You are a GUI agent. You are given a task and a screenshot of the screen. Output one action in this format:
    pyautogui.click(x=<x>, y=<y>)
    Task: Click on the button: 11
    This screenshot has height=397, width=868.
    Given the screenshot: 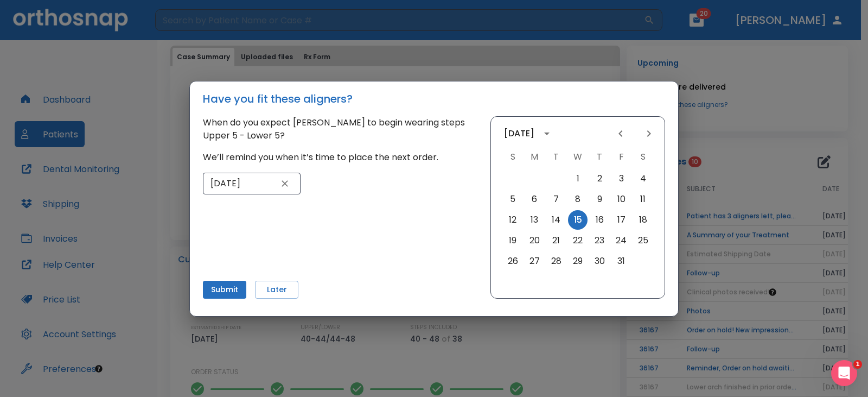 What is the action you would take?
    pyautogui.click(x=643, y=199)
    